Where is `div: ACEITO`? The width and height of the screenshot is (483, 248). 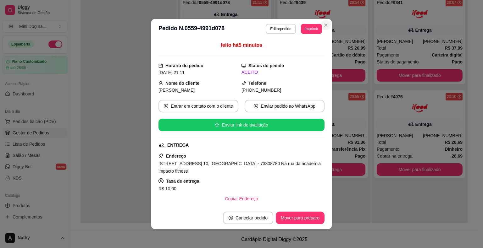 div: ACEITO is located at coordinates (283, 72).